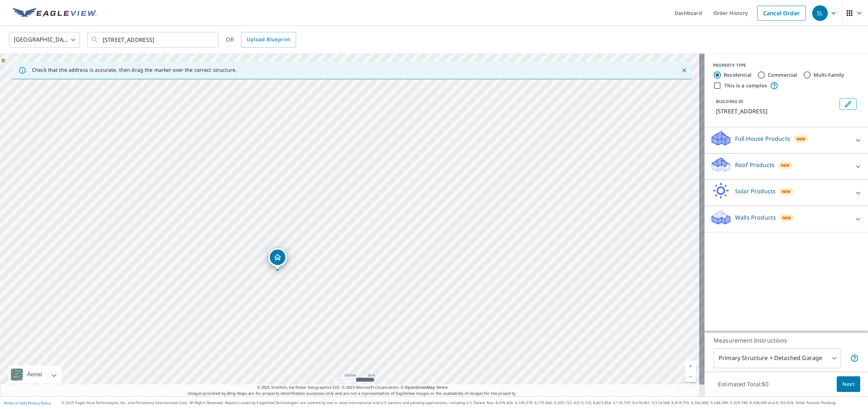  Describe the element at coordinates (690, 377) in the screenshot. I see `a: Current Level 18, Zoom Out` at that location.